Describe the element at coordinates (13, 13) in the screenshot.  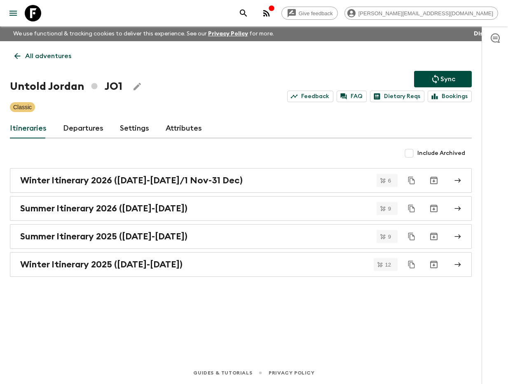
I see `button: menu` at that location.